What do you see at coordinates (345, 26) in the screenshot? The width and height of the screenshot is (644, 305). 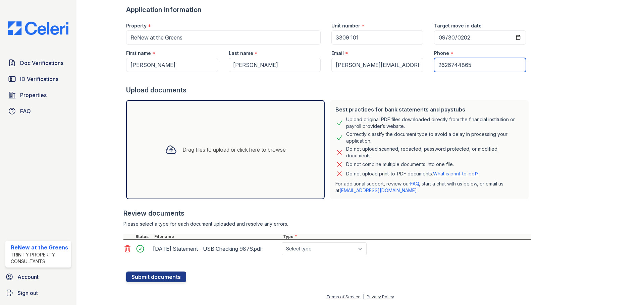 I see `label: Unit number` at bounding box center [345, 26].